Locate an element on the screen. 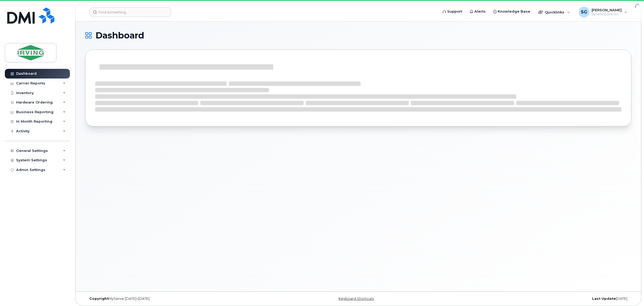  span: Dashboard is located at coordinates (120, 35).